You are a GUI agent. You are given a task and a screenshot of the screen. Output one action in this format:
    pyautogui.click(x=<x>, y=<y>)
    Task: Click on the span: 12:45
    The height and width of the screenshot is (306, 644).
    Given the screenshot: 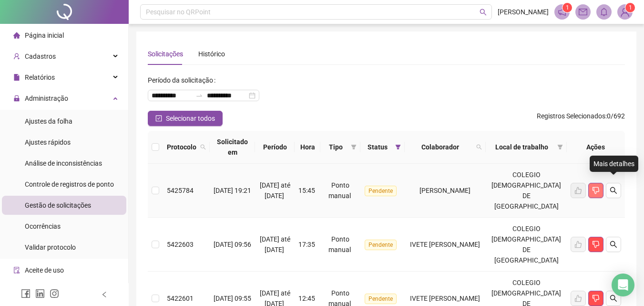 What is the action you would take?
    pyautogui.click(x=307, y=298)
    